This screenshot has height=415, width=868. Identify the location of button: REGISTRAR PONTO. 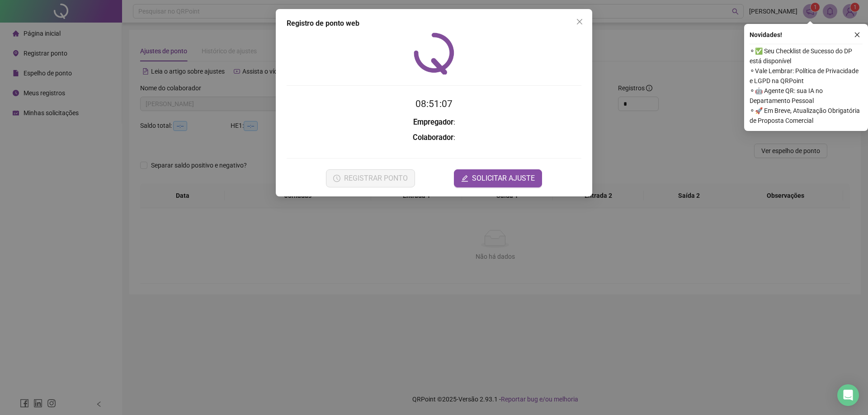
(370, 179).